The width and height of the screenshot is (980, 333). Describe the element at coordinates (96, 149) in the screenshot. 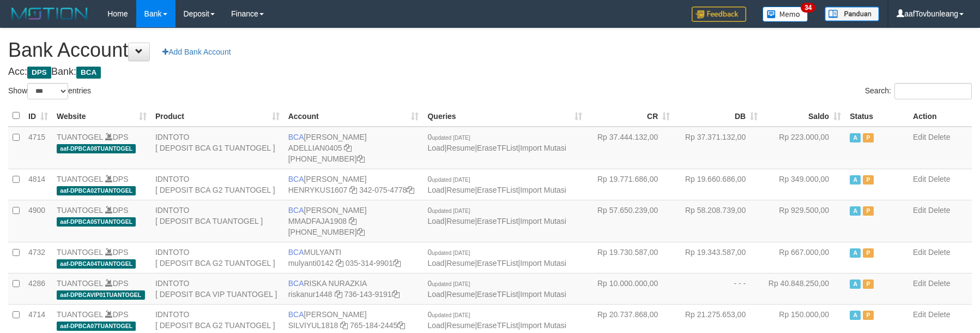

I see `span: aaf-DPBCA08TUANTOGEL` at that location.